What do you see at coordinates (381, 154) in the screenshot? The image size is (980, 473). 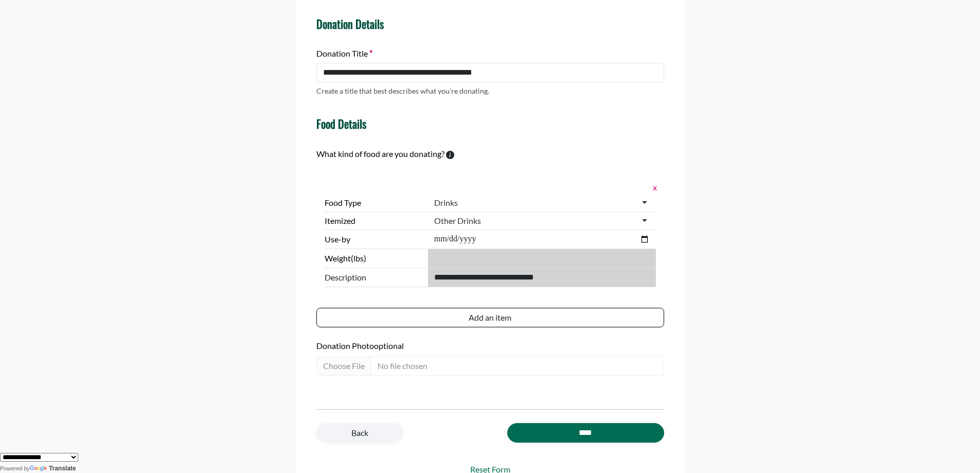 I see `label: What kind of food are you donating?` at bounding box center [381, 154].